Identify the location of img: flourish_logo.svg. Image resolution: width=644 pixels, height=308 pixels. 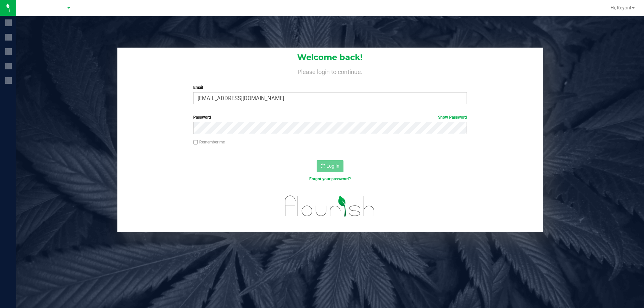
(330, 206).